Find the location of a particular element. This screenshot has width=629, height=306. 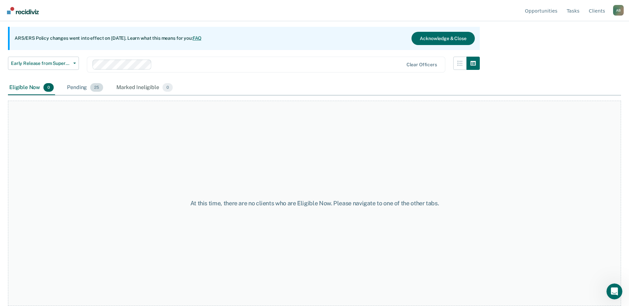

div: Marked Ineligible0 is located at coordinates (144, 88).